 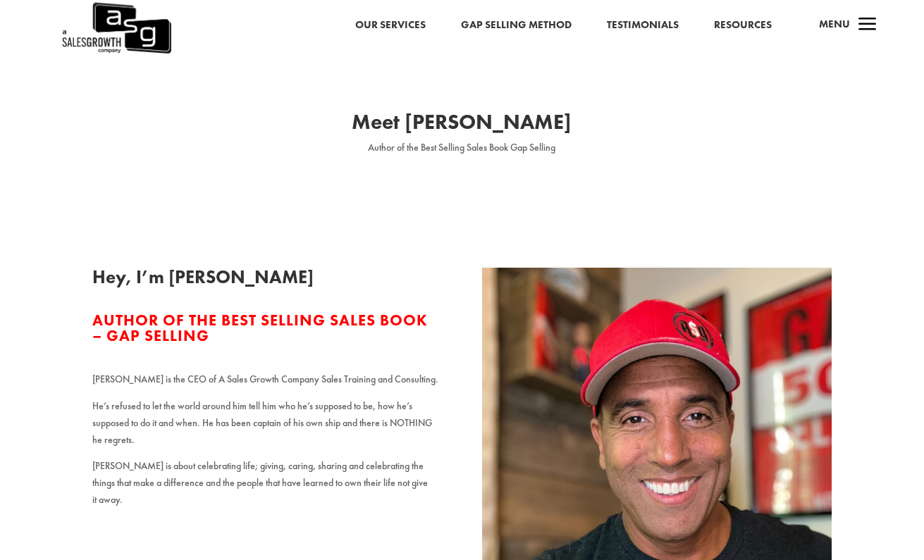 I want to click on span: Menu, so click(x=835, y=24).